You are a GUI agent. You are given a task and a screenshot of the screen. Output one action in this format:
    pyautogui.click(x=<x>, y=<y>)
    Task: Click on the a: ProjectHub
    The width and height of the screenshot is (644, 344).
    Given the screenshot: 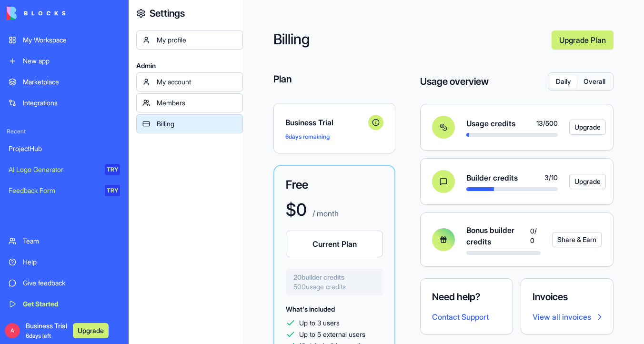 What is the action you would take?
    pyautogui.click(x=64, y=148)
    